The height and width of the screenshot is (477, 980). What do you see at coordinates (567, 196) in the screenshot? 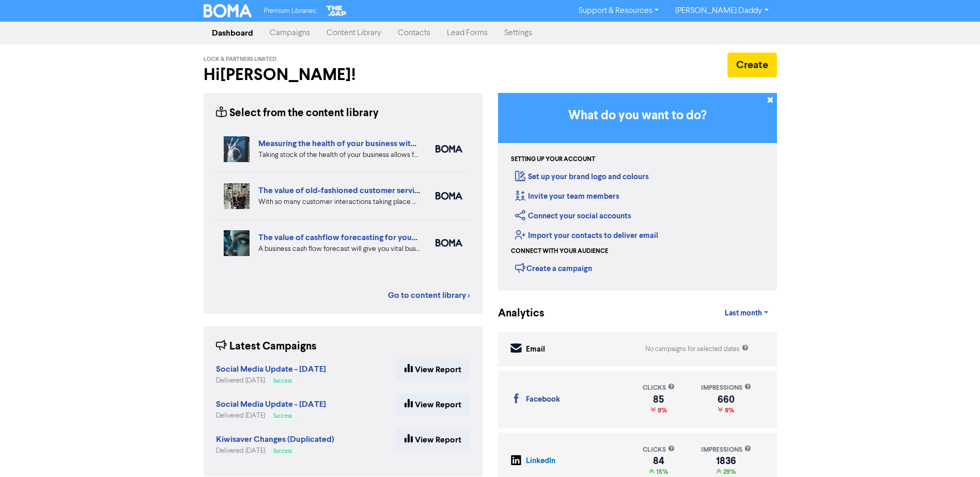
I see `a: Invite your team members` at bounding box center [567, 196].